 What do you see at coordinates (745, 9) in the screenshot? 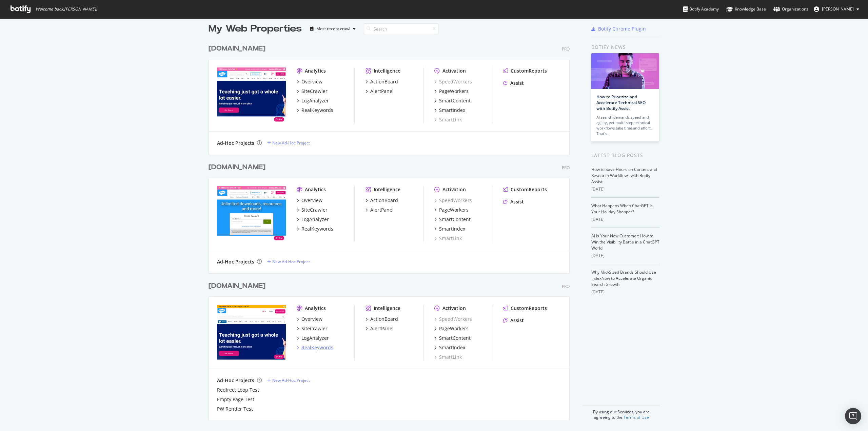
I see `div: Knowledge Base` at bounding box center [745, 9].